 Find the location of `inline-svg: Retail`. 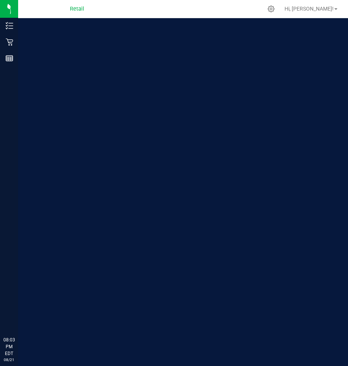

inline-svg: Retail is located at coordinates (9, 42).